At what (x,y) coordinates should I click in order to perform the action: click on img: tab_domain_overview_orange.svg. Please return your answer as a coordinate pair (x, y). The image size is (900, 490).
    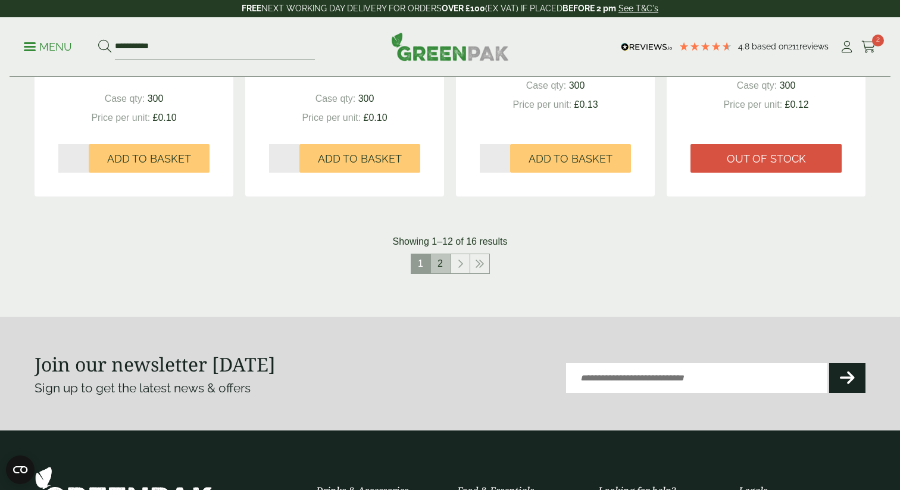
    Looking at the image, I should click on (105, 74).